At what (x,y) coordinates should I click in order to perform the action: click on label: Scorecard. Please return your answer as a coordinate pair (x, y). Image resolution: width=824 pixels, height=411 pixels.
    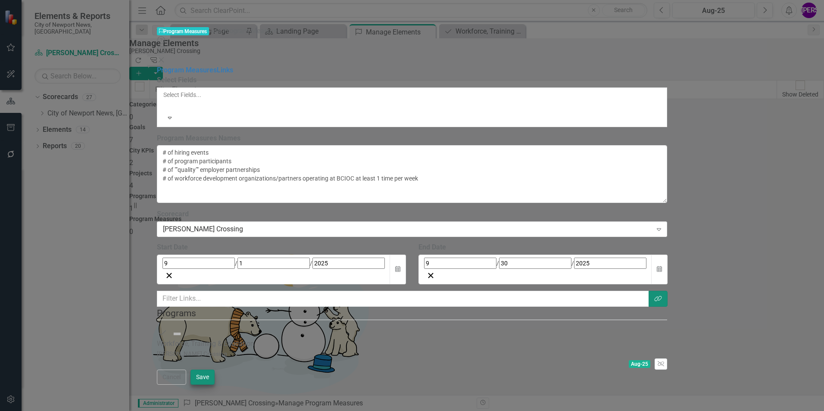
    Looking at the image, I should click on (412, 214).